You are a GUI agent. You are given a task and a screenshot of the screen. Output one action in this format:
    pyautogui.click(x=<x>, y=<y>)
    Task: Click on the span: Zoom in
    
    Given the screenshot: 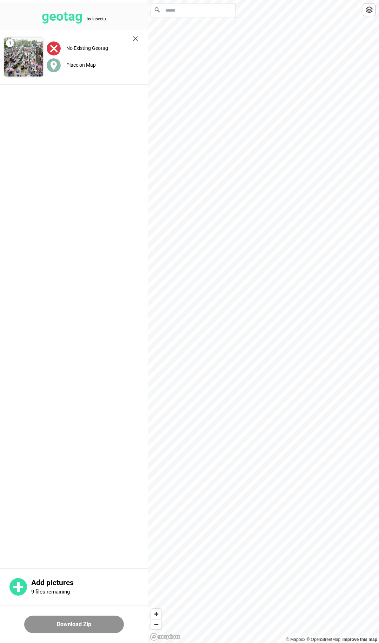 What is the action you would take?
    pyautogui.click(x=156, y=614)
    